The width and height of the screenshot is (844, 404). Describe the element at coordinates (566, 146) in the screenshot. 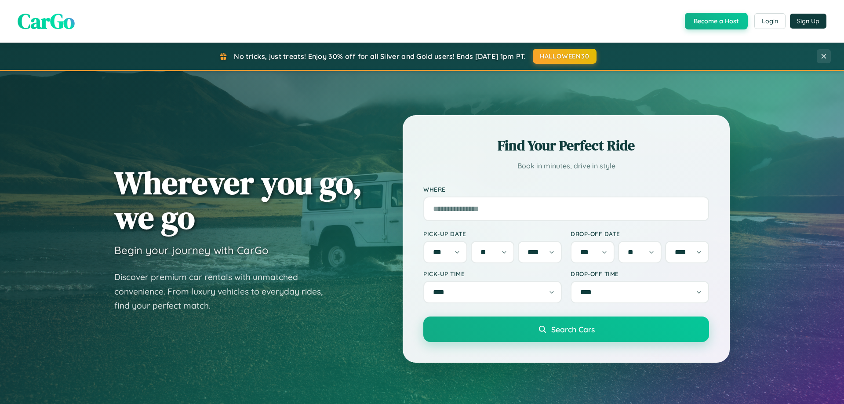

I see `h2: Find Your Perfect Ride` at that location.